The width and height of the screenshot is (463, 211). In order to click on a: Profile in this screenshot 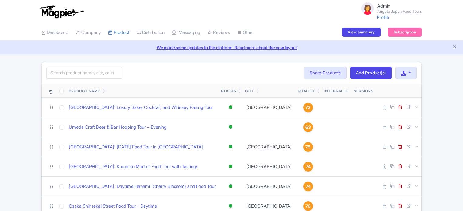, I will do `click(383, 17)`.